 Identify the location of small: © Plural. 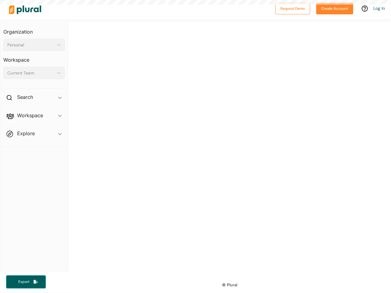
(230, 285).